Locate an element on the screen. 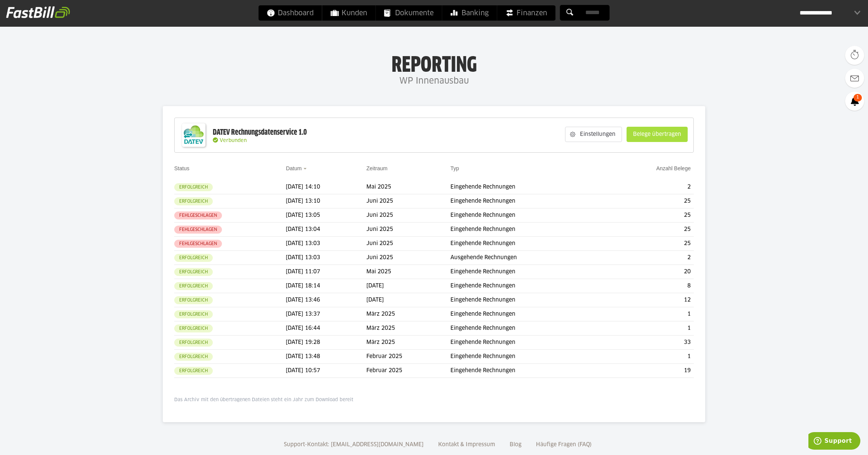 This screenshot has height=455, width=868. span: Dokumente is located at coordinates (409, 13).